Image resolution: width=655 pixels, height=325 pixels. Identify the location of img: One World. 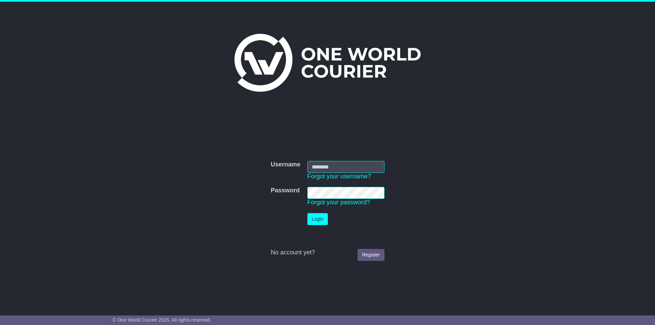
(328, 63).